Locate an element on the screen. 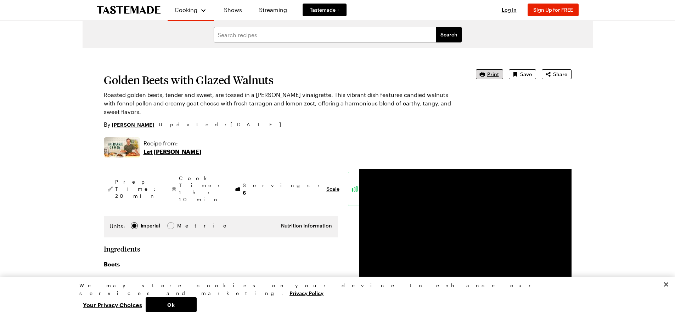 This screenshot has width=675, height=317. video-js: Video Player is located at coordinates (465, 229).